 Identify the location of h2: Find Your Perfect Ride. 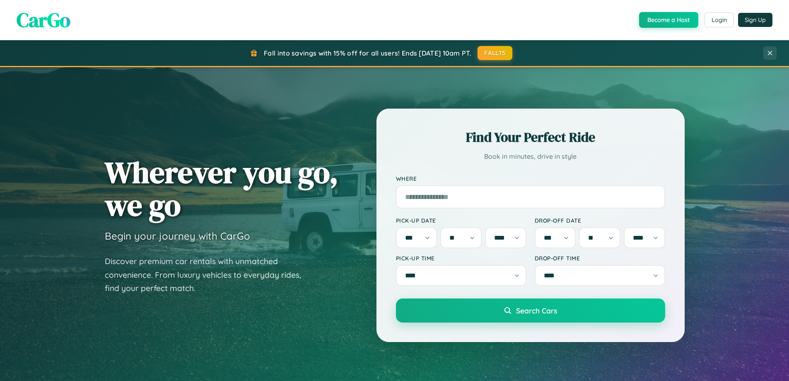
(531, 137).